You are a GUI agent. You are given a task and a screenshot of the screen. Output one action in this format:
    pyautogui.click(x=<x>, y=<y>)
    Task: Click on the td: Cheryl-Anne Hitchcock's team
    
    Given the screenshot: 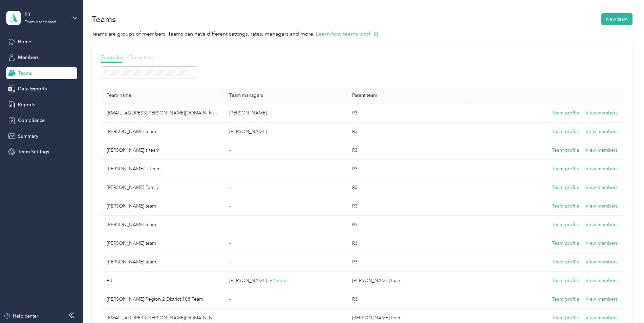 What is the action you would take?
    pyautogui.click(x=408, y=280)
    